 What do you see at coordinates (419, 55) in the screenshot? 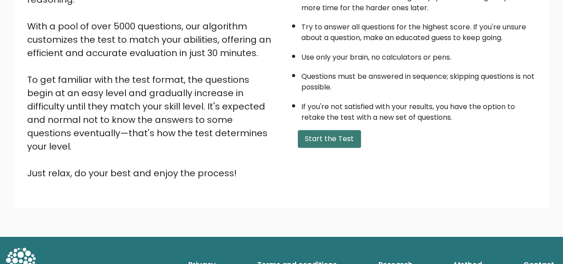
I see `li: Use only your brain, no calculators or pens.` at bounding box center [419, 55].